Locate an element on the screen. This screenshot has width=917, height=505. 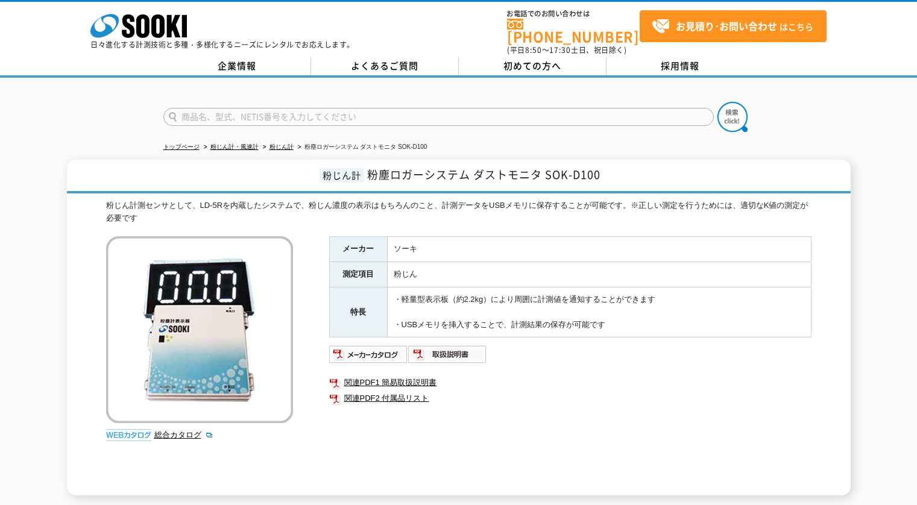
span: 粉塵ロガーシステム ダストモニタ SOK-D100 is located at coordinates (483, 174).